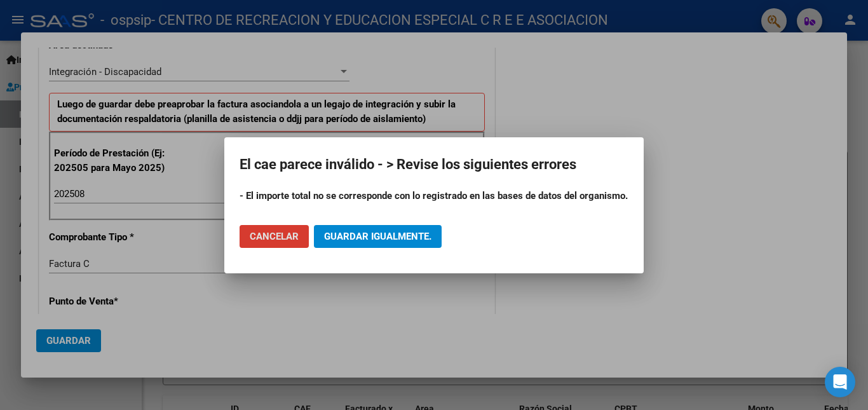  What do you see at coordinates (377, 236) in the screenshot?
I see `button: Guardar igualmente.` at bounding box center [377, 236].